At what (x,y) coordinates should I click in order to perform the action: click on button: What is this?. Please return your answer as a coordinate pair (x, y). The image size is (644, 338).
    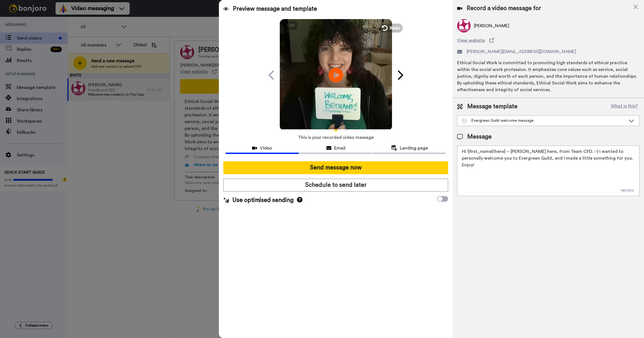
    Looking at the image, I should click on (624, 107).